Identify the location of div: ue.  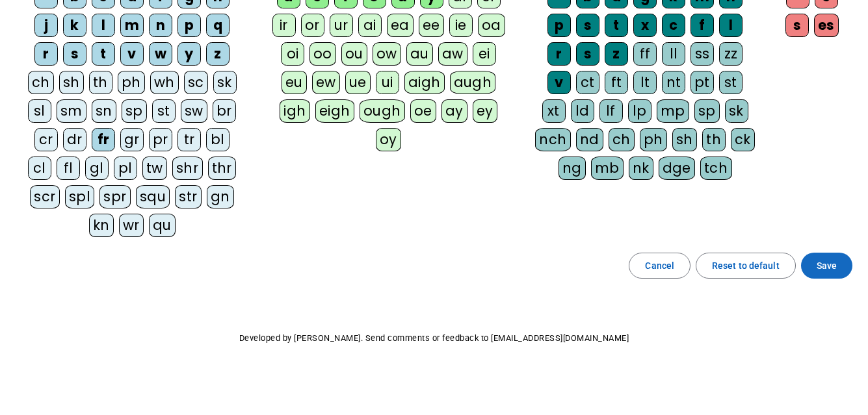
(357, 82).